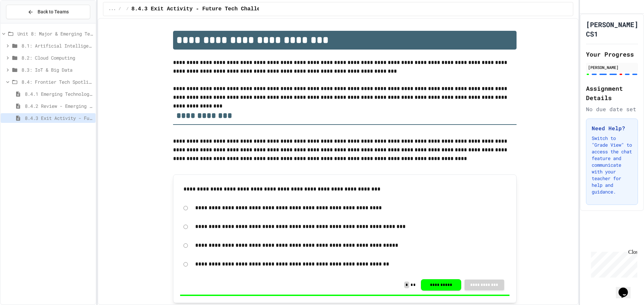 The height and width of the screenshot is (305, 644). Describe the element at coordinates (55, 33) in the screenshot. I see `span: Unit 8: Major & Emerging Technologies` at that location.